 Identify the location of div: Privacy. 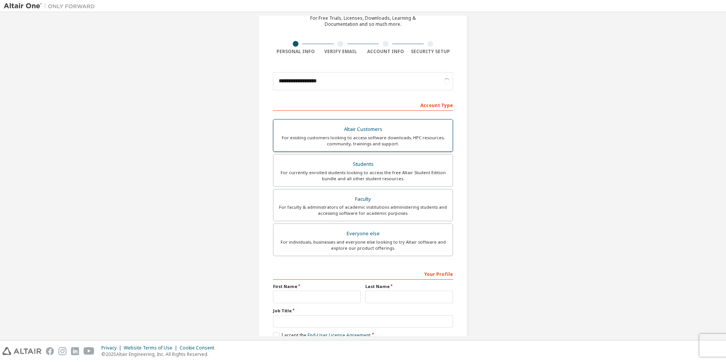
(112, 348).